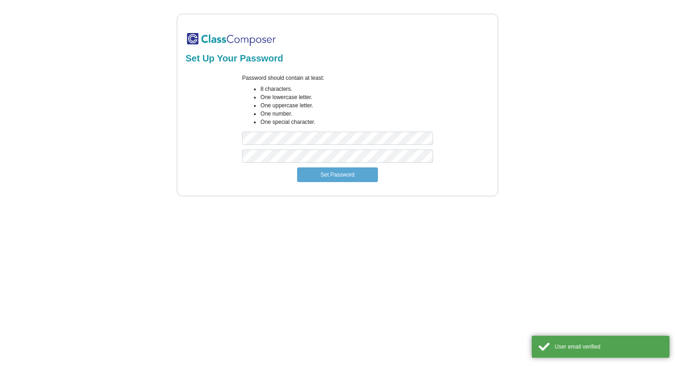 Image resolution: width=675 pixels, height=366 pixels. I want to click on li: One lowercase letter., so click(346, 97).